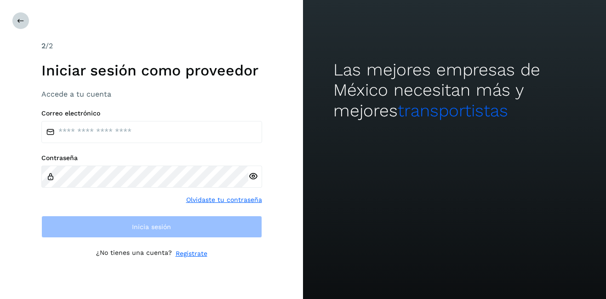 The height and width of the screenshot is (299, 606). Describe the element at coordinates (134, 253) in the screenshot. I see `p: ¿No tienes una cuenta?` at that location.